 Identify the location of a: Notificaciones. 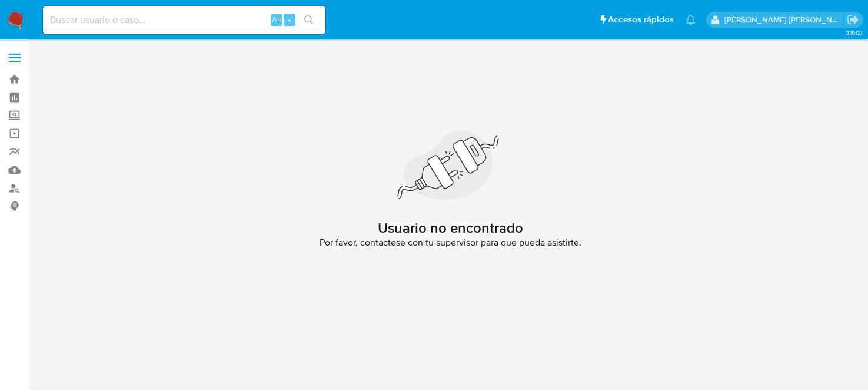
(691, 19).